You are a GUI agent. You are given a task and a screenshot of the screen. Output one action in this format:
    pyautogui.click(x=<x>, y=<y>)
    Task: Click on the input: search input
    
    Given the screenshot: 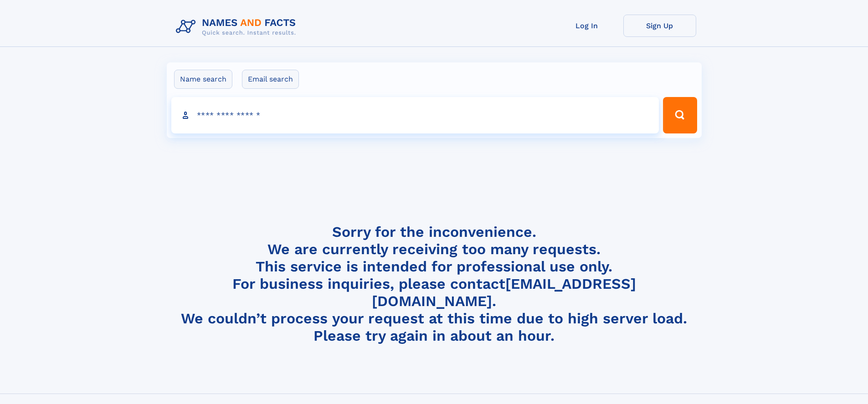 What is the action you would take?
    pyautogui.click(x=415, y=115)
    